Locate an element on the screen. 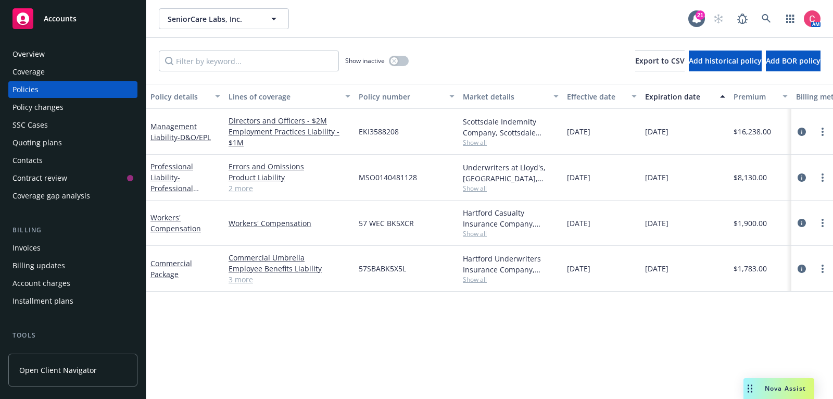  a: Start snowing is located at coordinates (718, 19).